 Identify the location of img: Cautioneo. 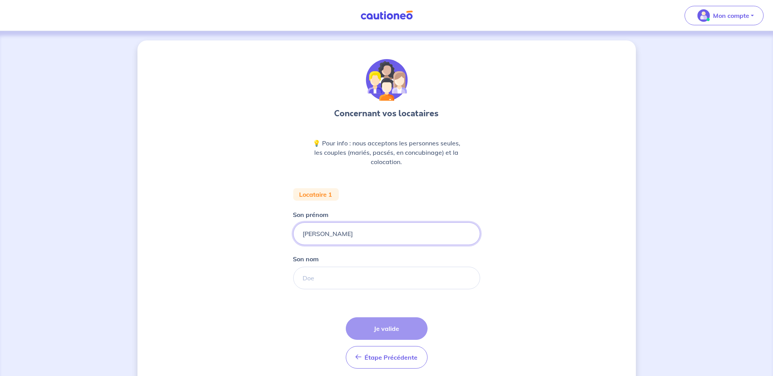
(386, 15).